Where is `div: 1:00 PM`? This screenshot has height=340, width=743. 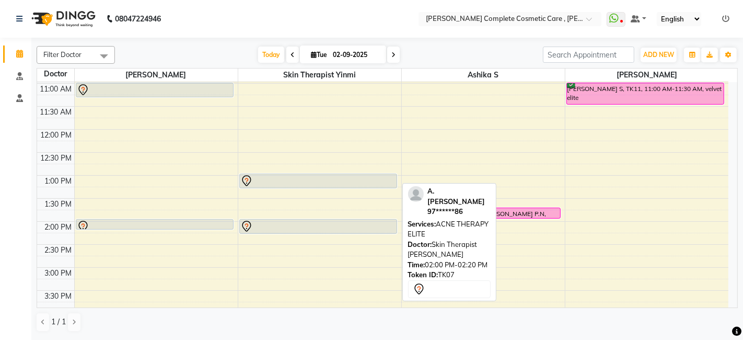 div: 1:00 PM is located at coordinates (59, 181).